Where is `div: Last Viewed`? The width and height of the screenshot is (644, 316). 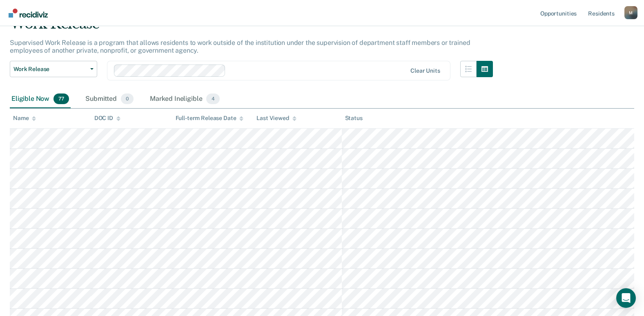
div: Last Viewed is located at coordinates (276, 118).